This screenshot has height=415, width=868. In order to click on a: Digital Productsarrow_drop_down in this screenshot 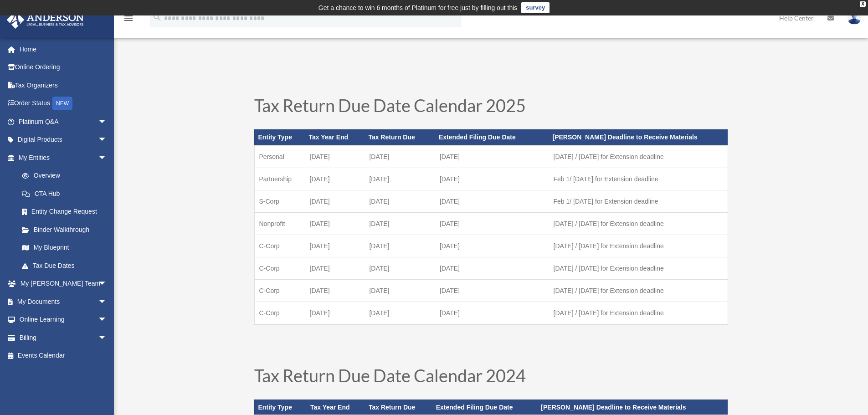, I will do `click(64, 140)`.